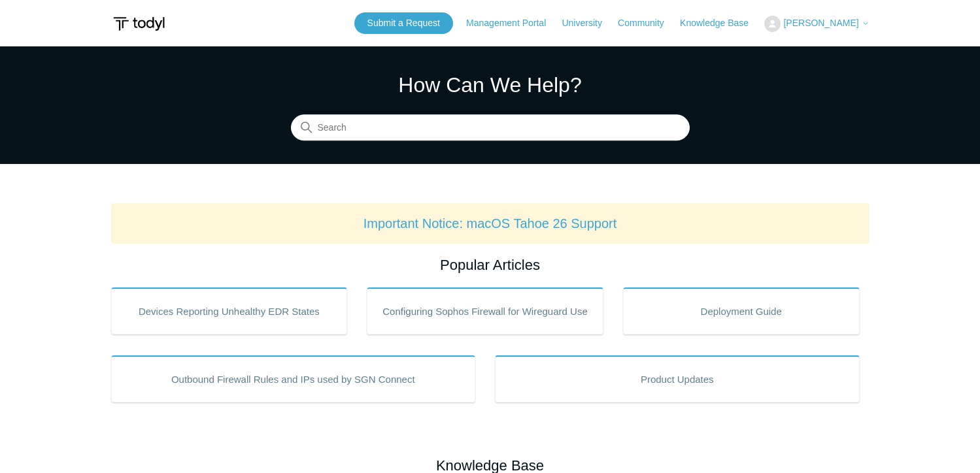 The height and width of the screenshot is (473, 980). Describe the element at coordinates (485, 311) in the screenshot. I see `a: Configuring Sophos Firewall for Wireguard Use` at that location.